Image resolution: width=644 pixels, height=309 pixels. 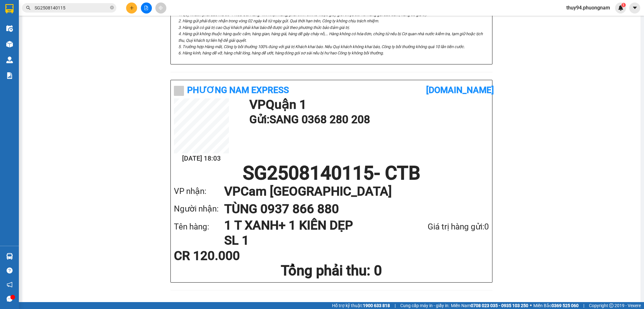 What do you see at coordinates (309, 241) in the screenshot?
I see `h1: SL 1` at bounding box center [309, 241].